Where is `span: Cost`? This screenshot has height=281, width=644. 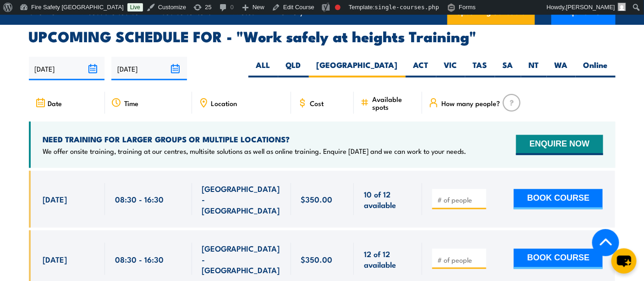 span: Cost is located at coordinates (317, 103).